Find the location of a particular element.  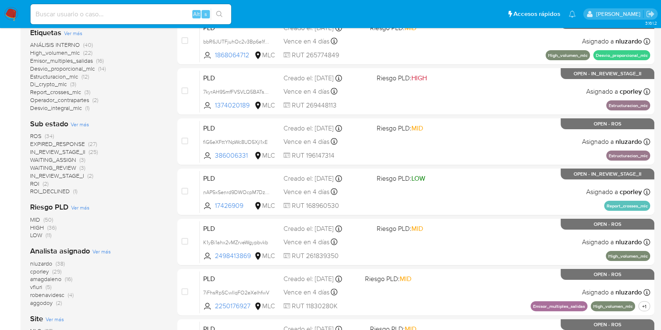

p: camilafernanda.paredessaldano@mercadolibre.cl is located at coordinates (619, 14).